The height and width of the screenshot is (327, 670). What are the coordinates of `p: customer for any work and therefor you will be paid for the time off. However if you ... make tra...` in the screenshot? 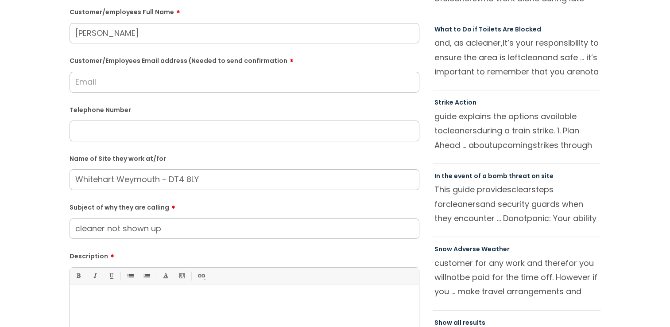 It's located at (517, 277).